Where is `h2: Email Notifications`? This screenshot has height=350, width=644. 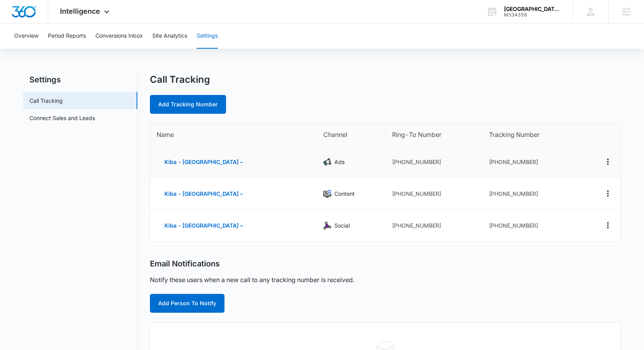 h2: Email Notifications is located at coordinates (185, 264).